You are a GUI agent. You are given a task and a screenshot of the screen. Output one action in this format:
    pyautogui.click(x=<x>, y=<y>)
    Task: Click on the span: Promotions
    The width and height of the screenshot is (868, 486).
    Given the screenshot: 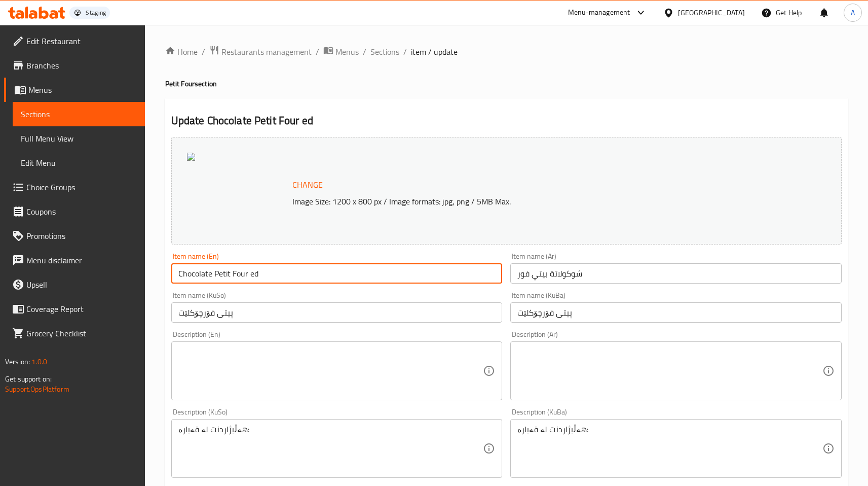 What is the action you would take?
    pyautogui.click(x=82, y=236)
    